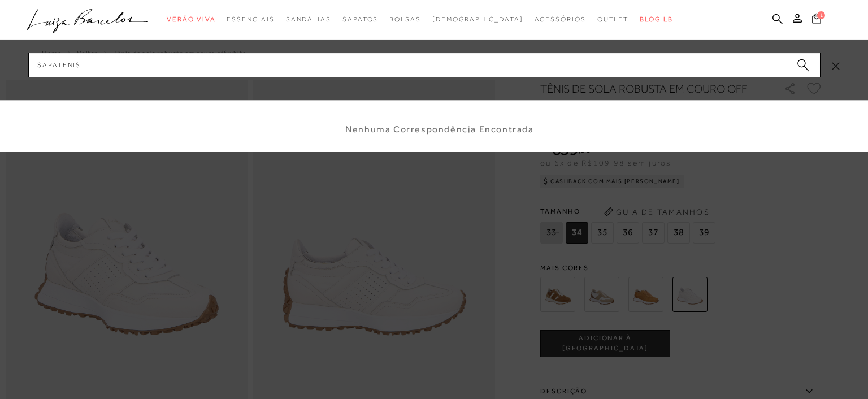 This screenshot has height=399, width=868. I want to click on a: noSubCategoriesText, so click(478, 20).